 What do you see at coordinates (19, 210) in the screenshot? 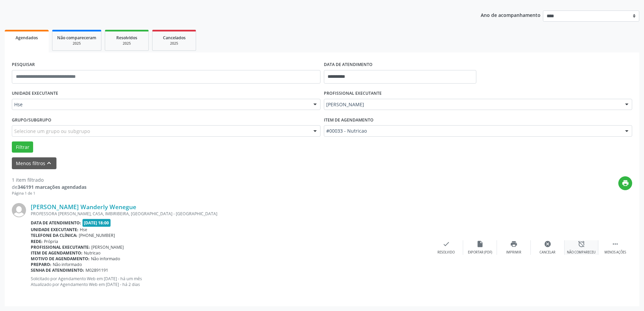
I see `img: img` at bounding box center [19, 210].